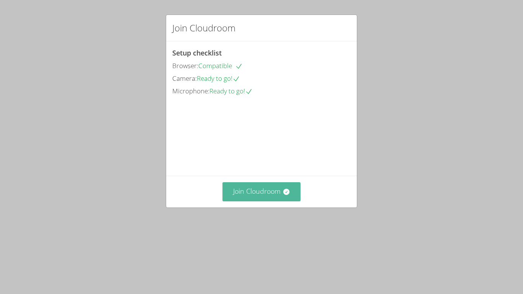  I want to click on span: Setup checklist, so click(197, 53).